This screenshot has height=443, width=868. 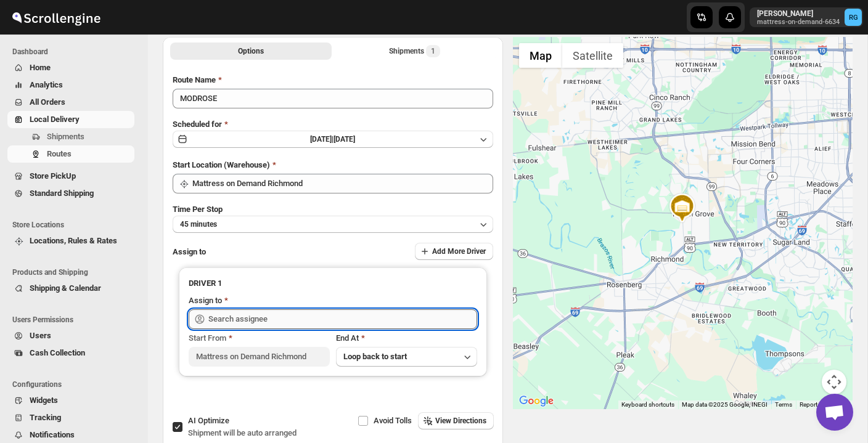 What do you see at coordinates (76, 385) in the screenshot?
I see `span: Configurations` at bounding box center [76, 385].